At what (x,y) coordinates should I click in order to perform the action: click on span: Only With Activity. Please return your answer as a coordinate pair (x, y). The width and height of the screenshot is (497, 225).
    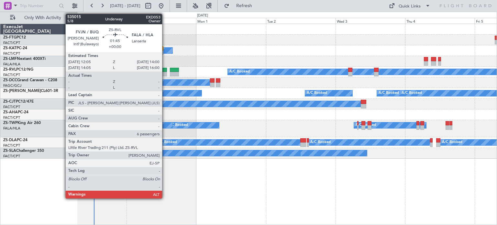
    Looking at the image, I should click on (42, 18).